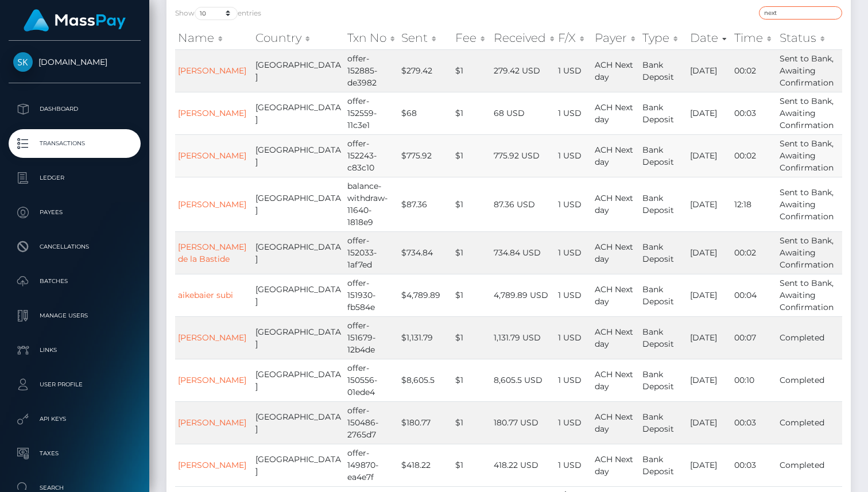 This screenshot has height=492, width=868. What do you see at coordinates (754, 156) in the screenshot?
I see `td: 00:02` at bounding box center [754, 156].